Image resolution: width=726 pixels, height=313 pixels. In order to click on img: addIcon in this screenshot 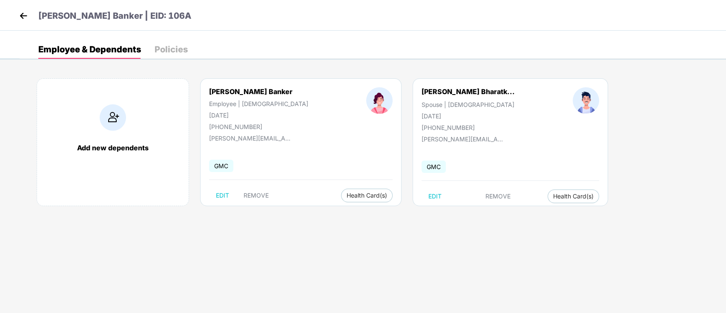, I will do `click(113, 118)`.